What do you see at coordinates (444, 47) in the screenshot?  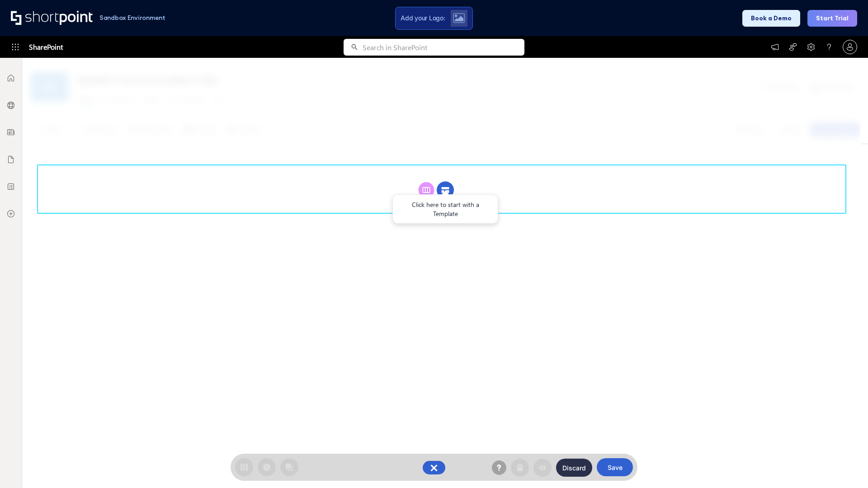 I see `input: Search in SharePoint` at bounding box center [444, 47].